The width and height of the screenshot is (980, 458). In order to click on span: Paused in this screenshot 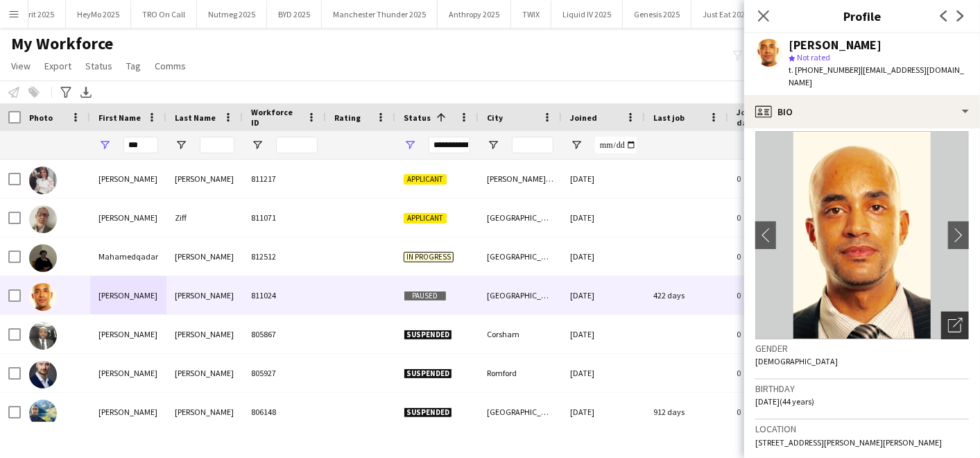, I will do `click(425, 296)`.